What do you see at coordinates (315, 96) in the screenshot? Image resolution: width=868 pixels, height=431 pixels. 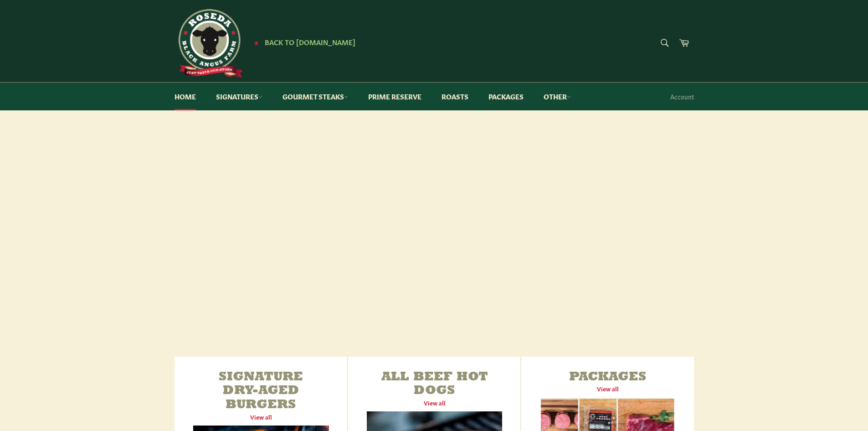 I see `a: Gourmet Steaks` at bounding box center [315, 96].